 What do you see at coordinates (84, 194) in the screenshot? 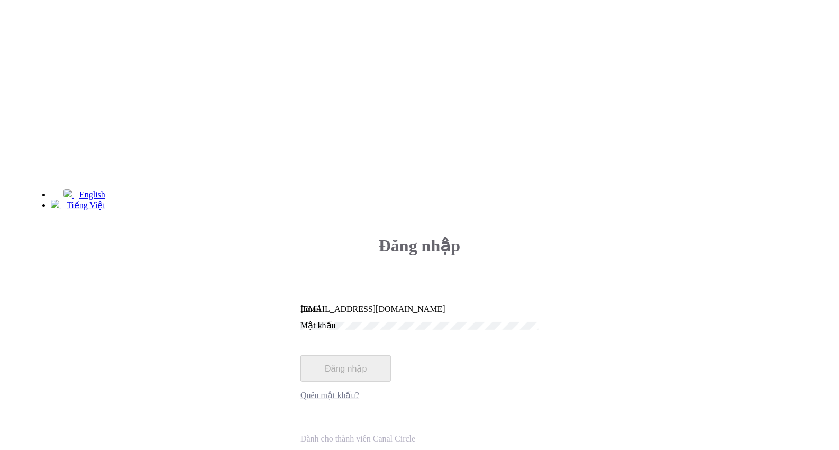
I see `a: English` at bounding box center [84, 194].